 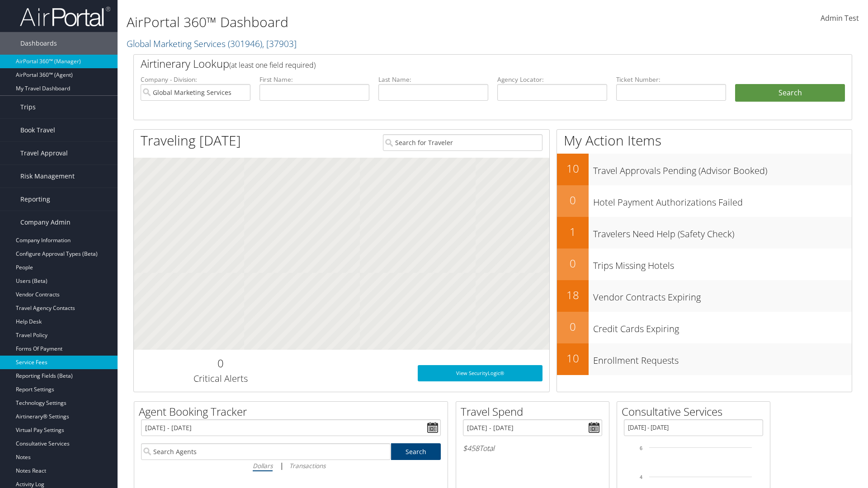 What do you see at coordinates (704, 359) in the screenshot?
I see `a: 10Enrollment Requests` at bounding box center [704, 359].